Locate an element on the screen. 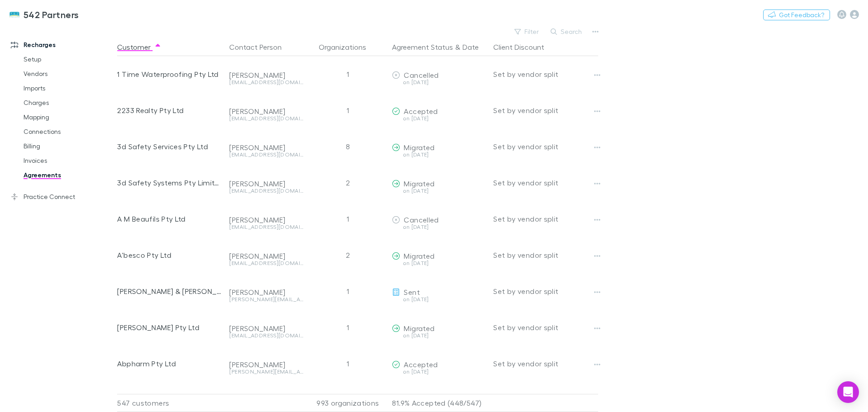  img: 542 Partners's Logo is located at coordinates (14, 14).